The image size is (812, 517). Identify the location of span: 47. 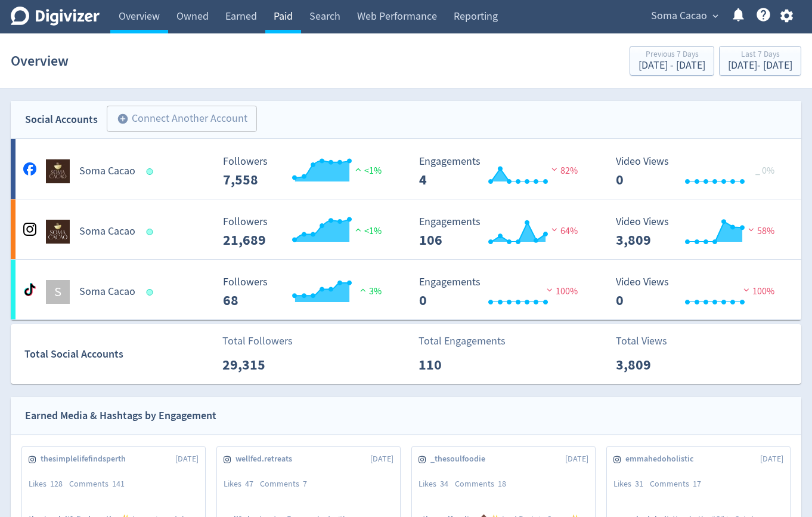
(249, 483).